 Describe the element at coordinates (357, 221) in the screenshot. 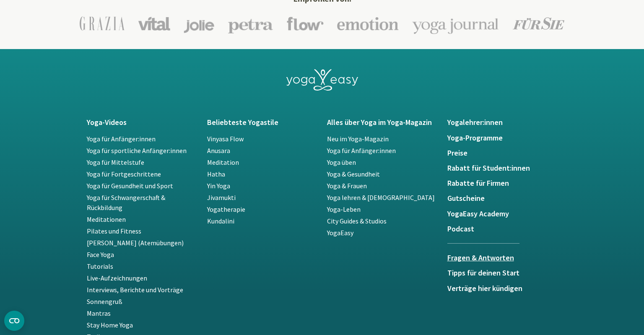

I see `a: City Guides & Studios` at that location.